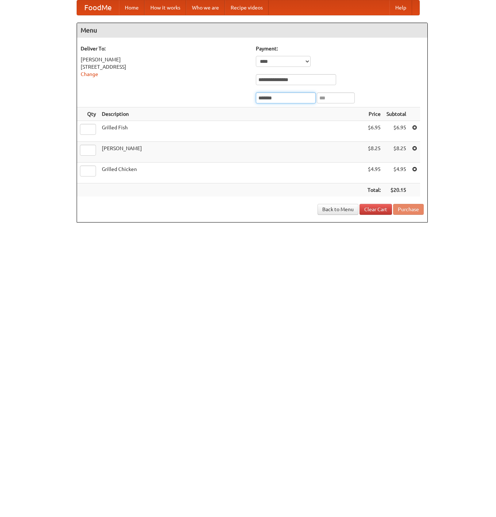  I want to click on h4: Menu, so click(252, 30).